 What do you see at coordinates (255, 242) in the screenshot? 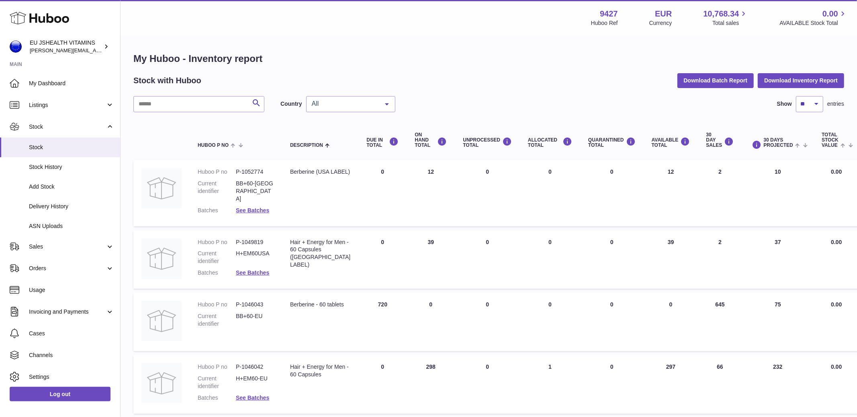
I see `dd: P-1049819` at bounding box center [255, 242].